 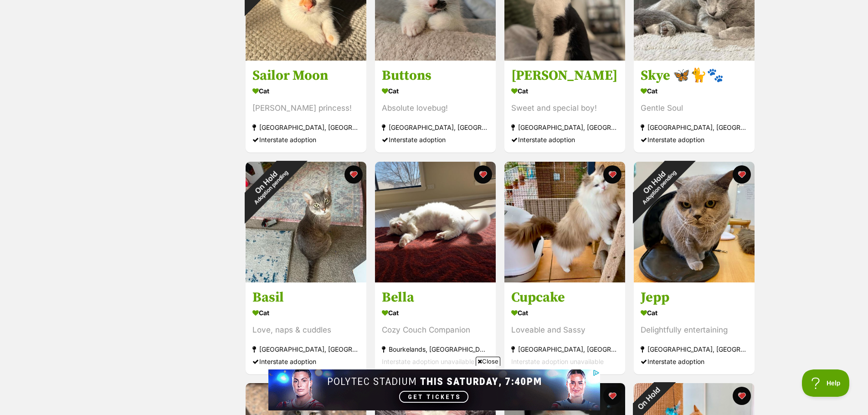 I want to click on img: Bella, so click(x=435, y=222).